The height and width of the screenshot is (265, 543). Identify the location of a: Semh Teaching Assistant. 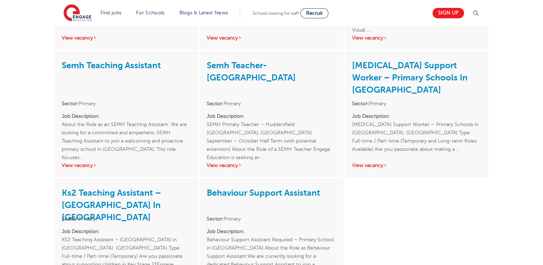
(111, 65).